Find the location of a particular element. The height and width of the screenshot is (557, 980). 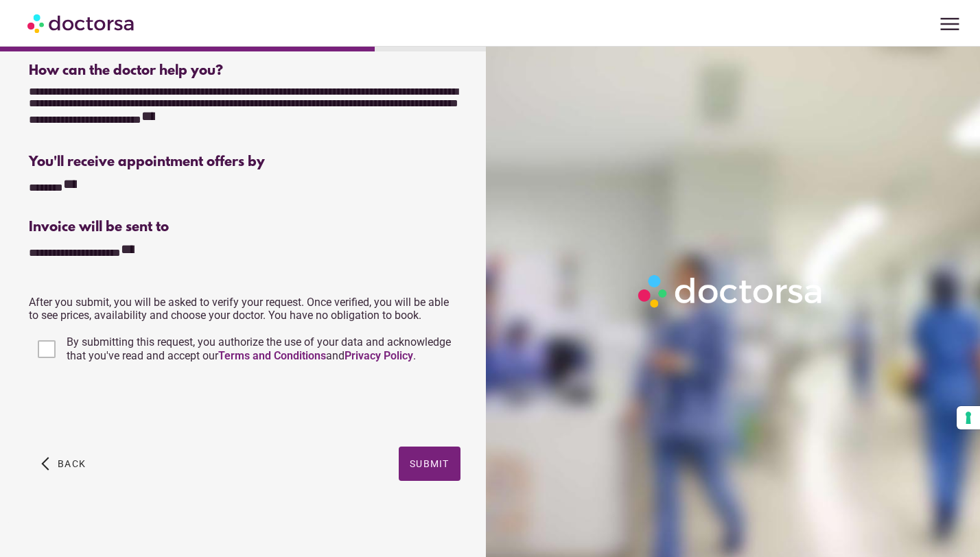

button: arrow_back_ios Back is located at coordinates (64, 464).